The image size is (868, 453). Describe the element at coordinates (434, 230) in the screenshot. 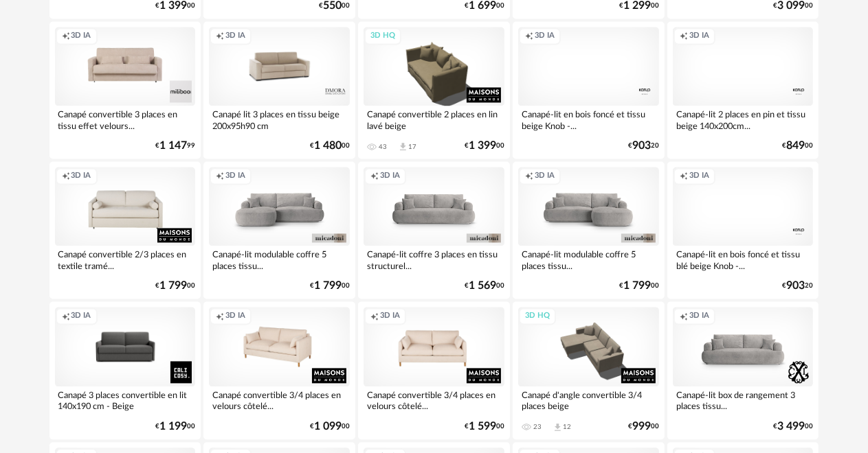

I see `a: Creation icon 3D IA Canapé-lit coffre 3 places en tissu structurel... €1 56900` at that location.